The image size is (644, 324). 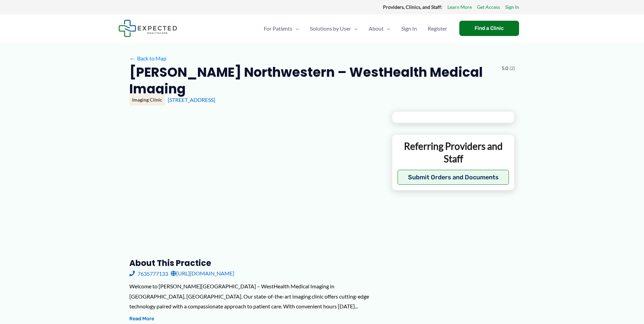 I want to click on a: Learn More, so click(x=460, y=7).